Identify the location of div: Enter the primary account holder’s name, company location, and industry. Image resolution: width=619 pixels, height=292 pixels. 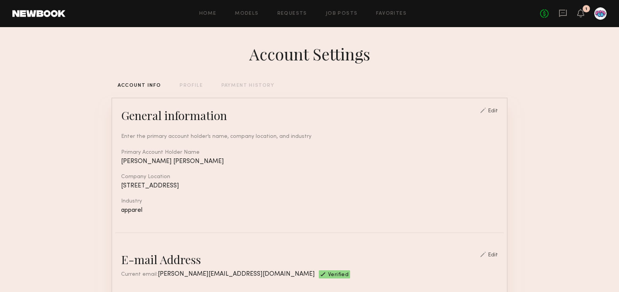
(310, 136).